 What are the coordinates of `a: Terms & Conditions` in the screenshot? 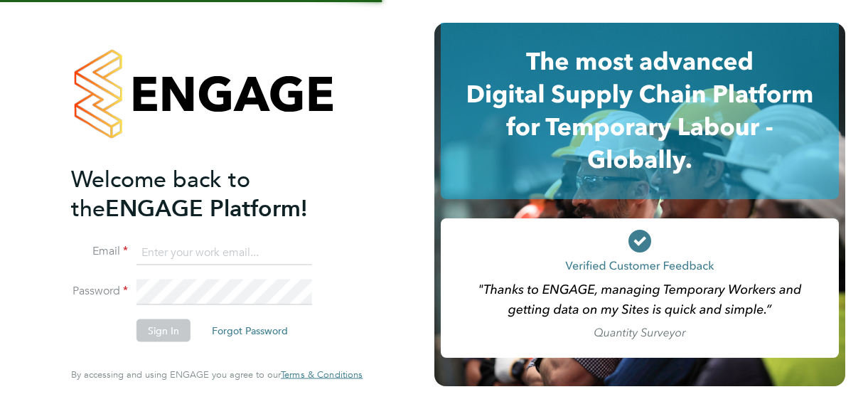 It's located at (321, 375).